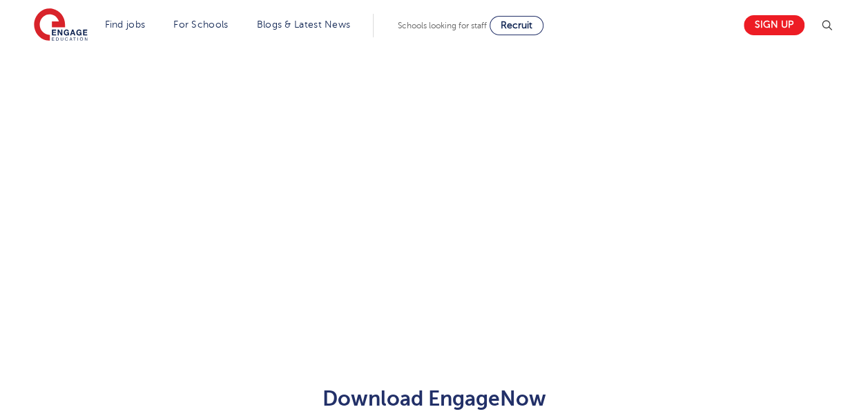 The width and height of the screenshot is (868, 416). Describe the element at coordinates (200, 24) in the screenshot. I see `a: For Schools` at that location.